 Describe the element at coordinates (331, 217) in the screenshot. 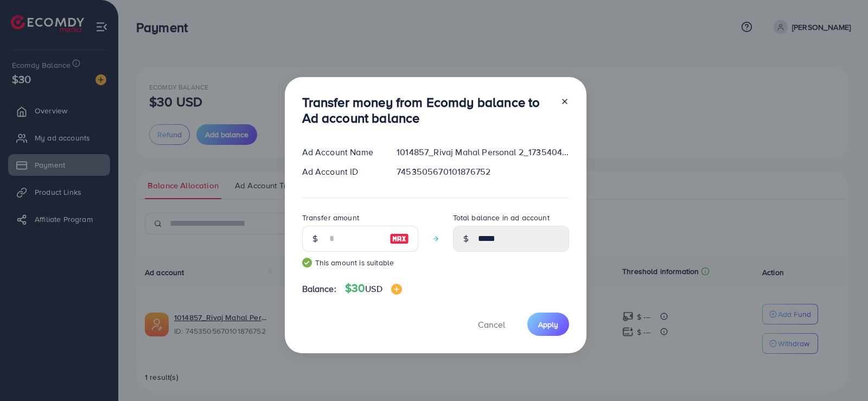

I see `label: Transfer amount` at that location.